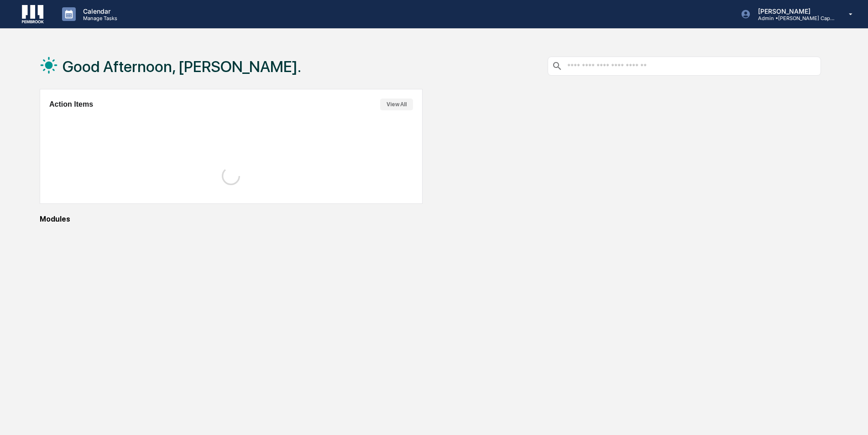 The image size is (868, 435). I want to click on div: Modules, so click(431, 218).